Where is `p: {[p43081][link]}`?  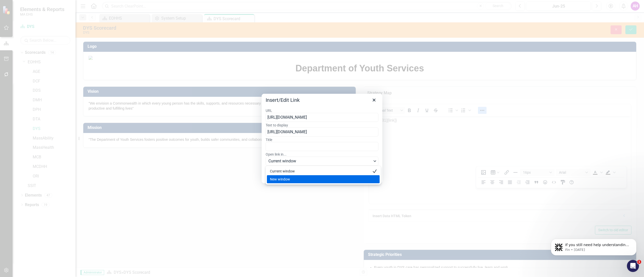
p: {[p43081][link]} is located at coordinates (131, 4).